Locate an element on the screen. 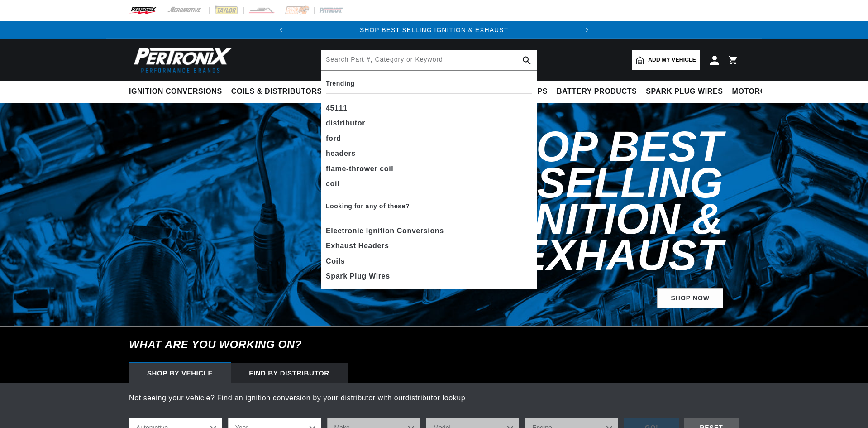 Image resolution: width=868 pixels, height=428 pixels. img: Pertronix is located at coordinates (181, 59).